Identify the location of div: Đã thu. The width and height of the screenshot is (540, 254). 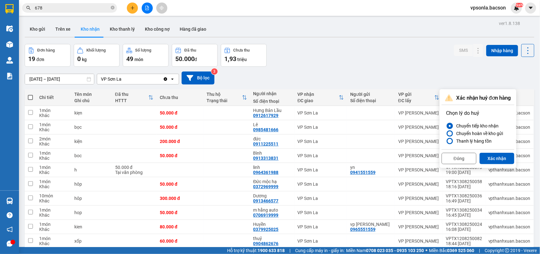
(132, 94).